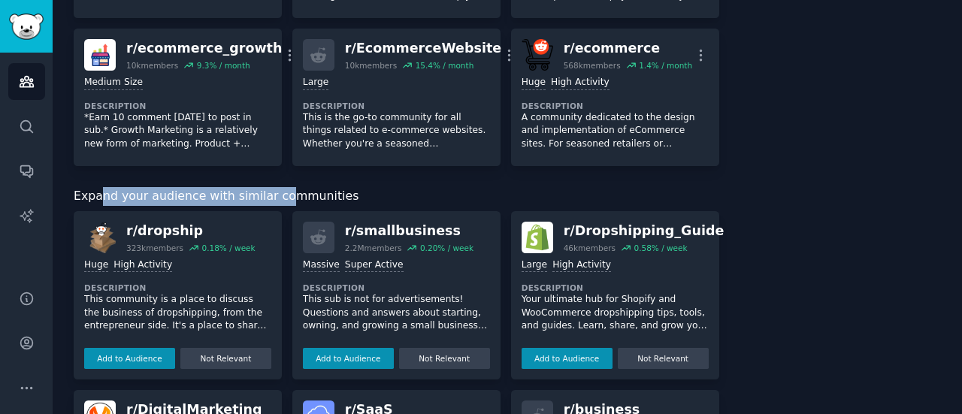  Describe the element at coordinates (660, 248) in the screenshot. I see `div: 0.58 % / week` at that location.